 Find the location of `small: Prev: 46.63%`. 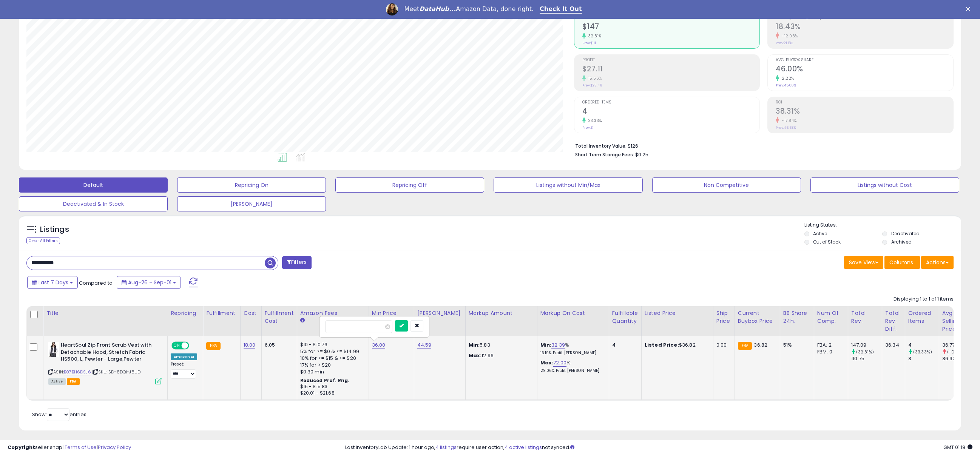

small: Prev: 46.63% is located at coordinates (786, 128).